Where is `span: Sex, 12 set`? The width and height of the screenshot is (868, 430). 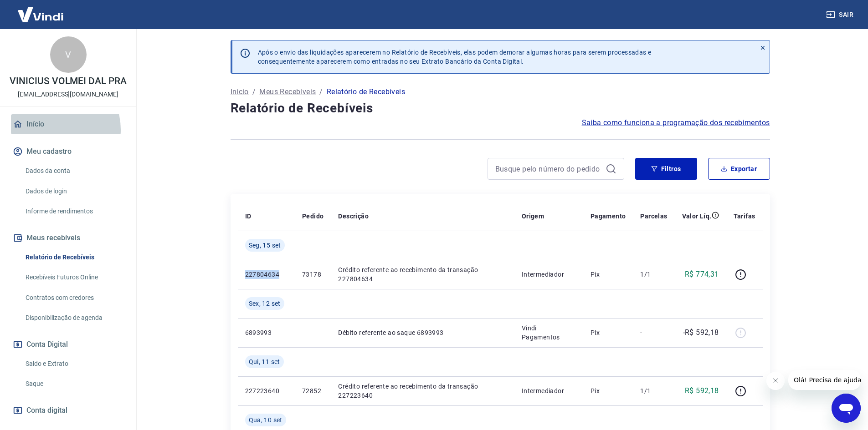
span: Sex, 12 set is located at coordinates (265, 304).